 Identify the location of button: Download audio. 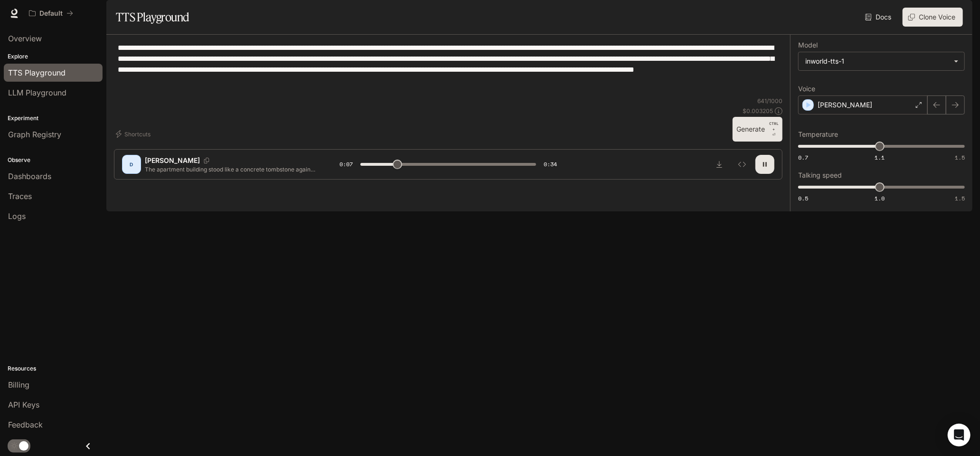
(720, 164).